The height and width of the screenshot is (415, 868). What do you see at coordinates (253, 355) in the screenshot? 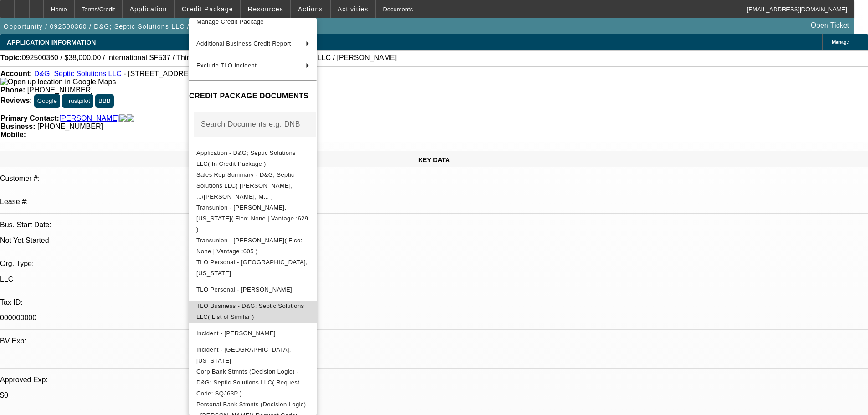
I see `button: Incident - Kerr, Georgia` at bounding box center [253, 355].